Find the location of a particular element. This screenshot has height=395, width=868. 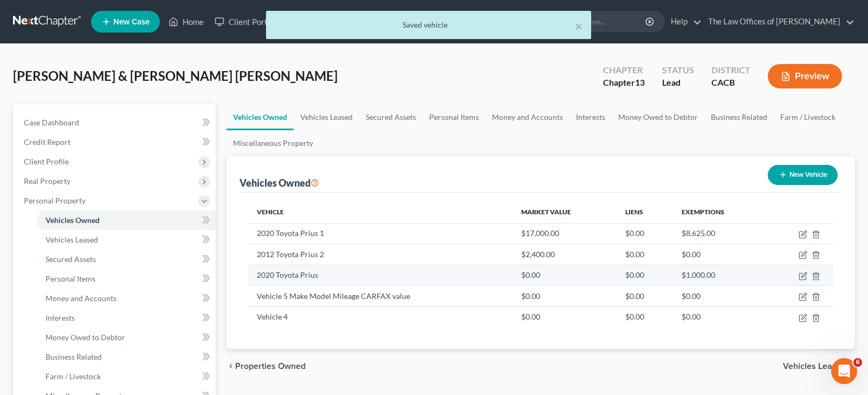

th: Vehicle is located at coordinates (380, 212).